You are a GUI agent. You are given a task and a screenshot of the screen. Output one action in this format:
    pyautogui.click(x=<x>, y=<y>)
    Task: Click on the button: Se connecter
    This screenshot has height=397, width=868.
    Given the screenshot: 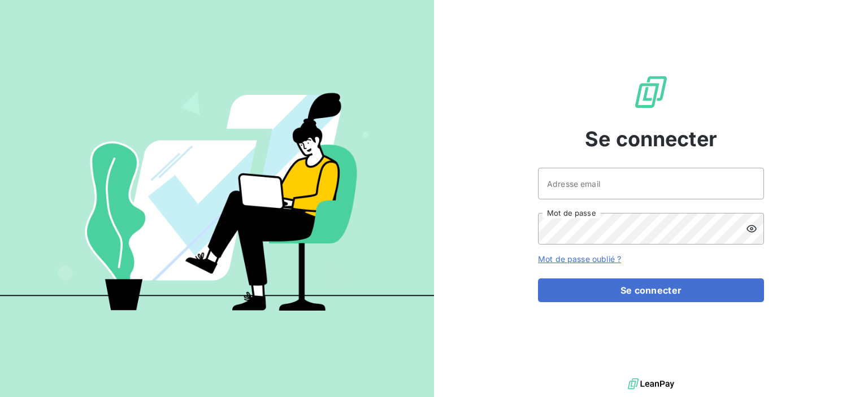 What is the action you would take?
    pyautogui.click(x=651, y=291)
    